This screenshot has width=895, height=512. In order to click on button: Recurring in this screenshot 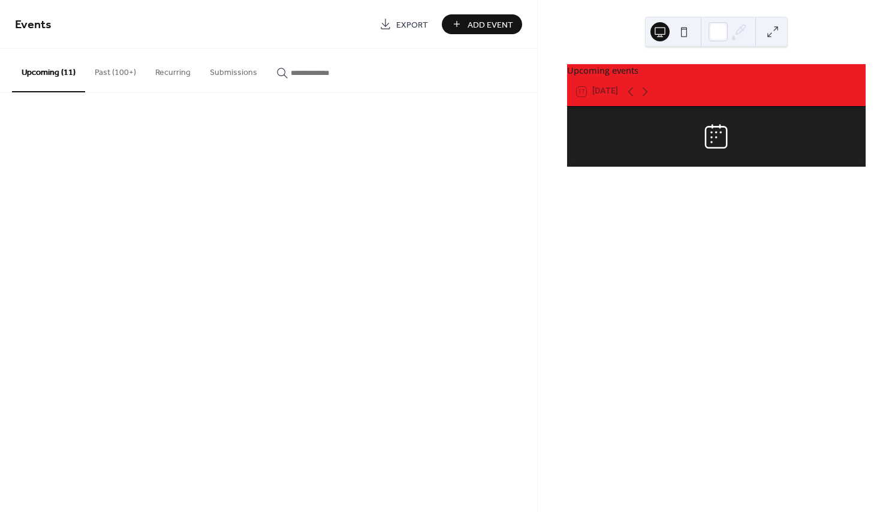, I will do `click(173, 70)`.